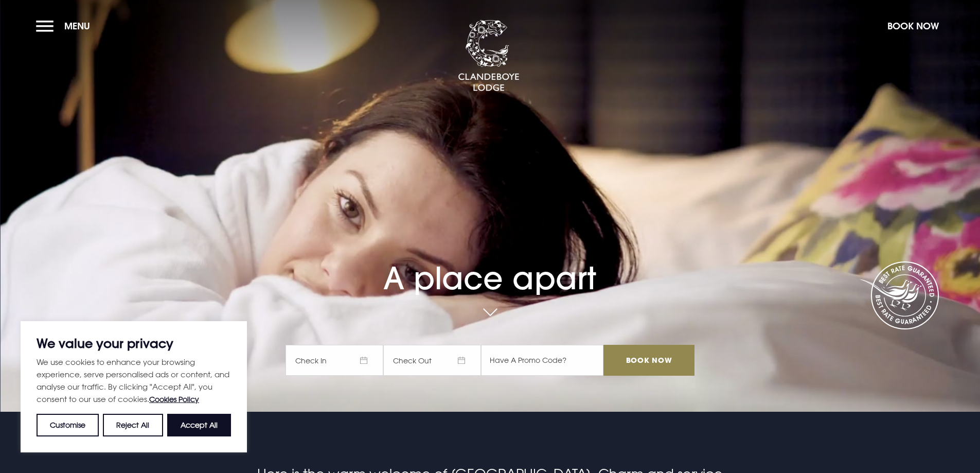 The image size is (980, 473). What do you see at coordinates (77, 25) in the screenshot?
I see `span: Menu` at bounding box center [77, 25].